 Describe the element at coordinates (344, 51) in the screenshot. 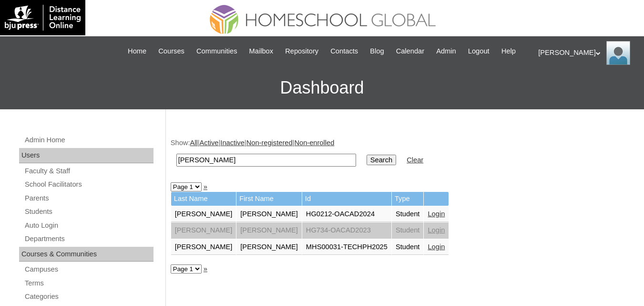

I see `a: Contacts` at that location.